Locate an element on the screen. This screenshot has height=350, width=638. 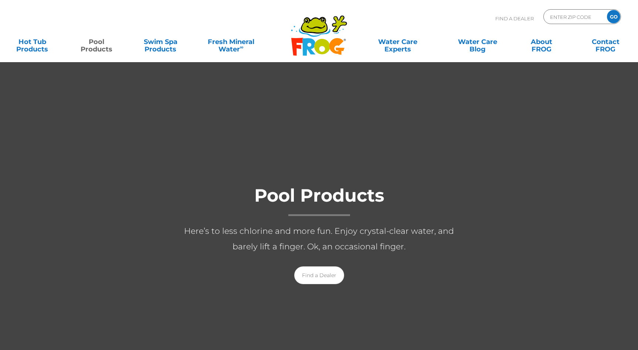
a: Hot TubProducts is located at coordinates (32, 42).